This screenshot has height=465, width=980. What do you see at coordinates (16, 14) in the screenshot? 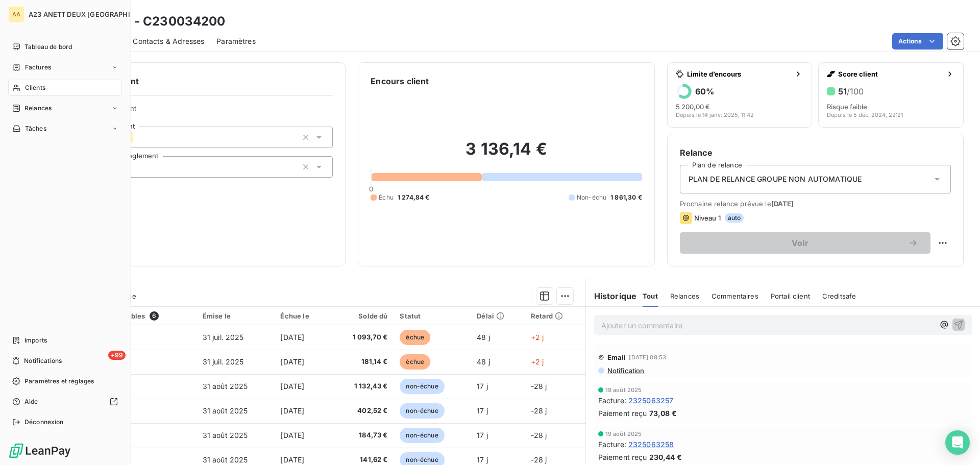
I see `div: AA` at bounding box center [16, 14].